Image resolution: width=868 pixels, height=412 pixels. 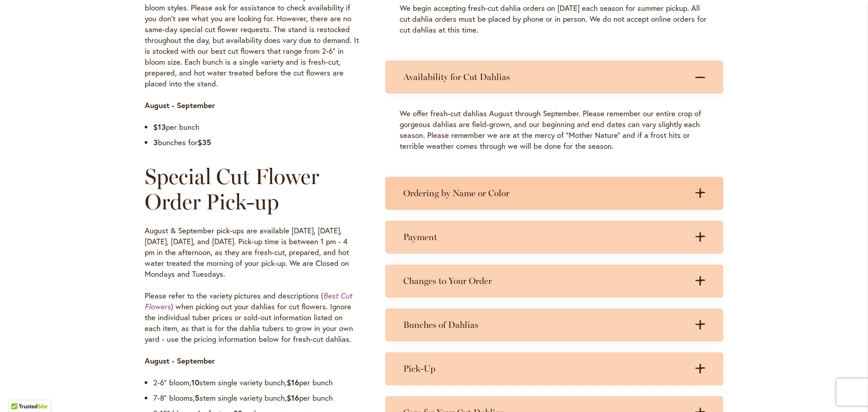 What do you see at coordinates (293, 382) in the screenshot?
I see `strong: $16` at bounding box center [293, 382].